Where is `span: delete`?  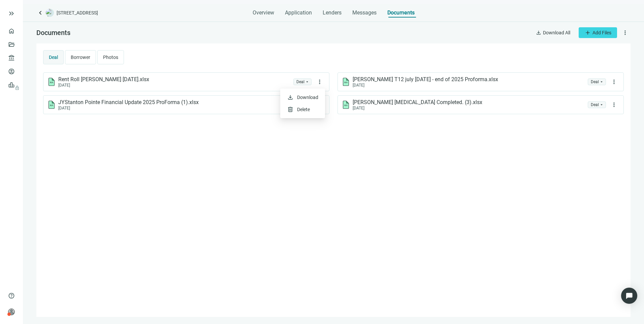 span: delete is located at coordinates (291, 109).